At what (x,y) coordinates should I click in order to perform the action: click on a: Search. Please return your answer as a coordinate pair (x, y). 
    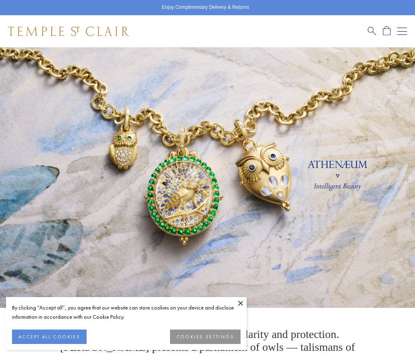
    Looking at the image, I should click on (372, 31).